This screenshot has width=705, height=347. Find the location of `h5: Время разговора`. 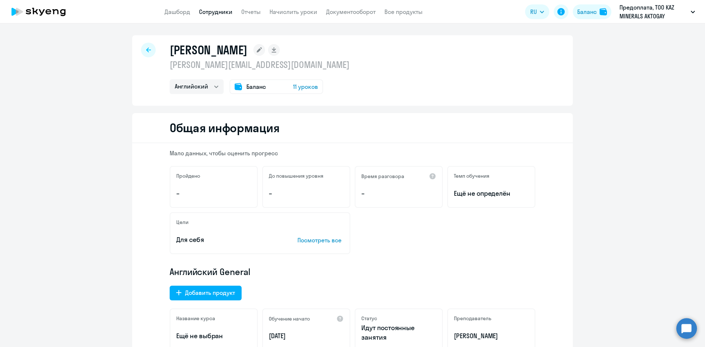

h5: Время разговора is located at coordinates (382, 176).